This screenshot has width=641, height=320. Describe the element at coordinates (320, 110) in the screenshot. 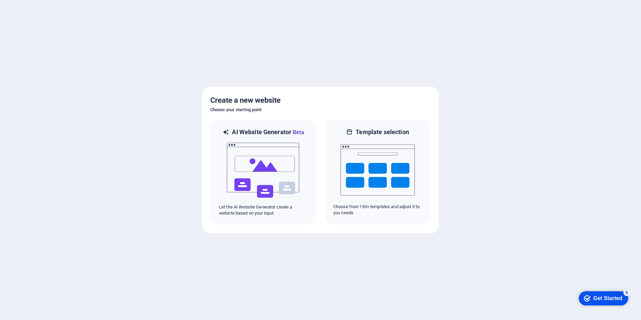

I see `h6: Choose your starting point` at that location.